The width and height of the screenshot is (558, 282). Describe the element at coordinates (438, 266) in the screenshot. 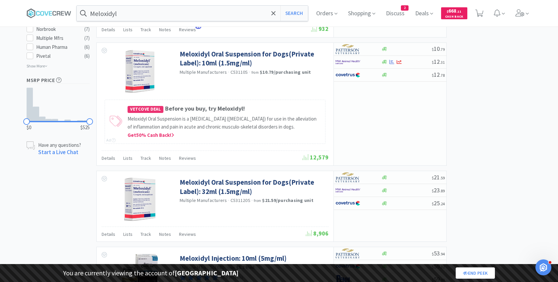

I see `span: 59` at that location.